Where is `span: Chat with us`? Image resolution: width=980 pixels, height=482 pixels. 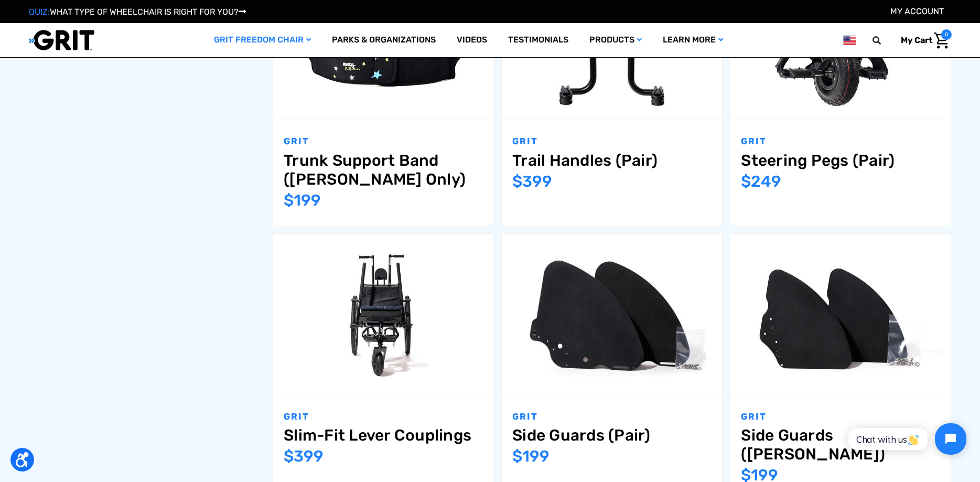 span: Chat with us is located at coordinates (50, 25).